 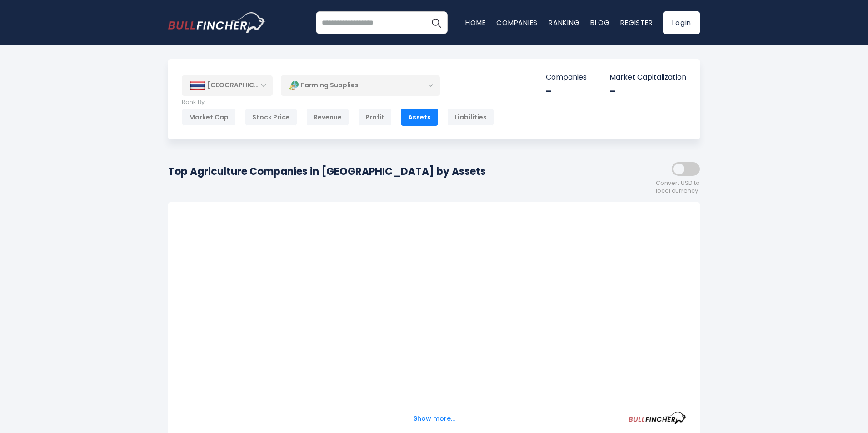 I want to click on button: Show more..., so click(x=434, y=418).